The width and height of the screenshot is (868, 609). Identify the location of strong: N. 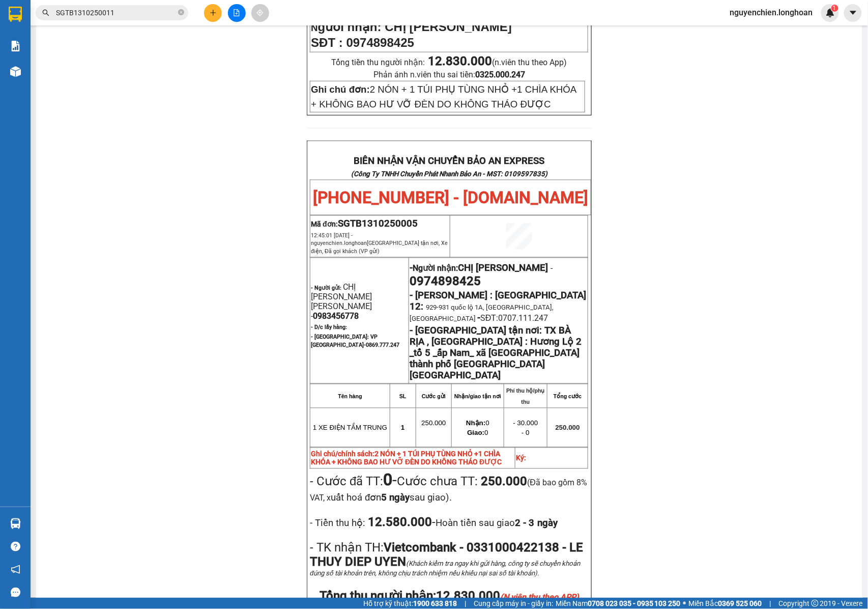
(346, 28).